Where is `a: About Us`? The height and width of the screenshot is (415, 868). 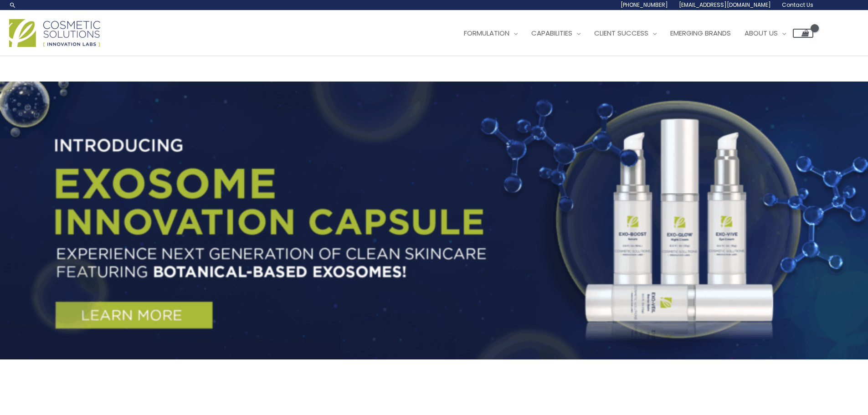
a: About Us is located at coordinates (765, 34).